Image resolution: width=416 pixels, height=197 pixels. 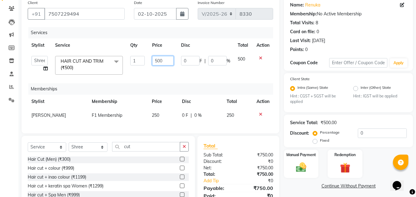 What do you see at coordinates (219, 189) in the screenshot?
I see `div: Payable:` at bounding box center [219, 189].